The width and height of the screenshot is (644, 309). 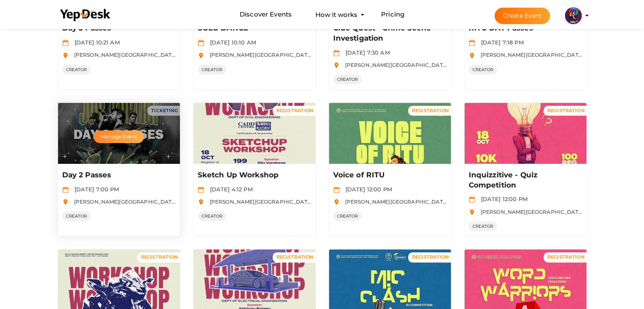 What do you see at coordinates (524, 180) in the screenshot?
I see `p: Inquizzitive - Quiz Competition` at bounding box center [524, 180].